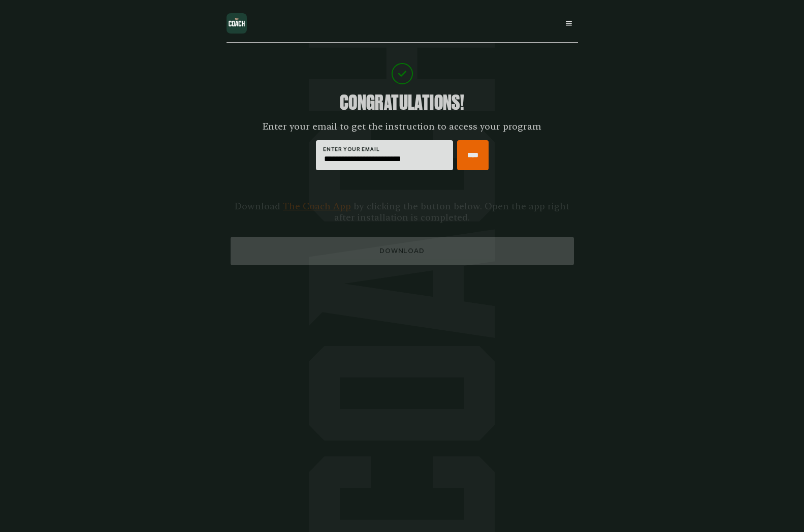 The width and height of the screenshot is (804, 532). Describe the element at coordinates (384, 159) in the screenshot. I see `input: ENTER YOUR EMAIL` at that location.